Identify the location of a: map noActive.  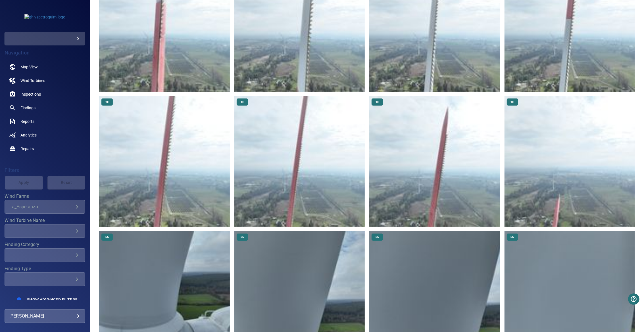
(45, 67).